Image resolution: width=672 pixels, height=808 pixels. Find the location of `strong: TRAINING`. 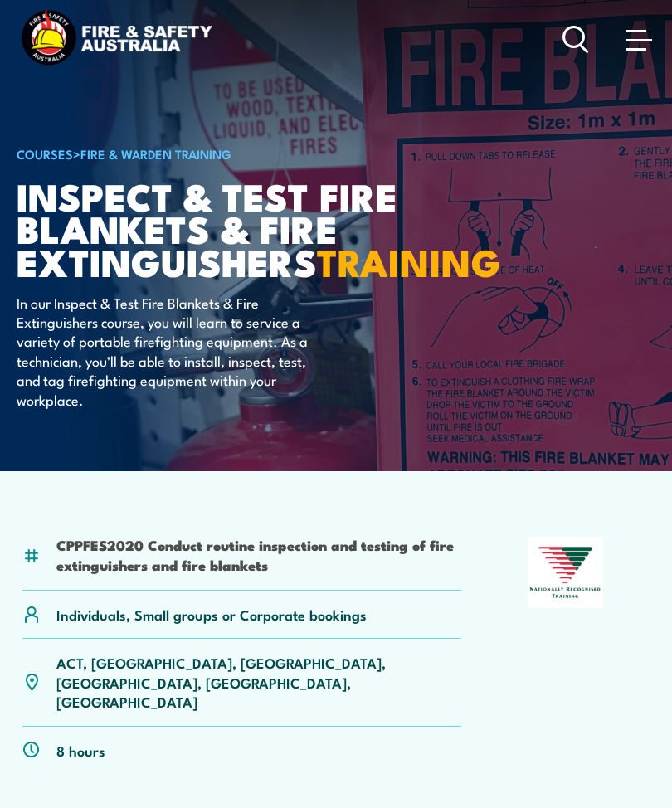

strong: TRAINING is located at coordinates (409, 260).